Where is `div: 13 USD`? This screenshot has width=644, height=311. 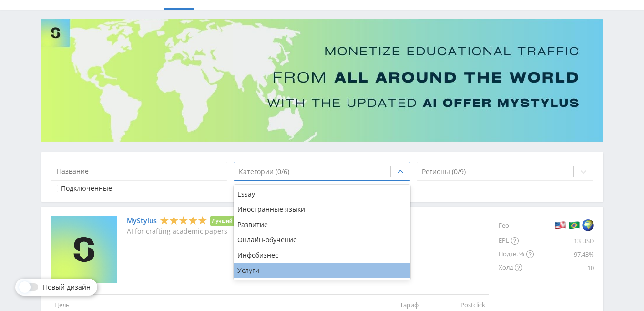 div: 13 USD is located at coordinates (564, 241).